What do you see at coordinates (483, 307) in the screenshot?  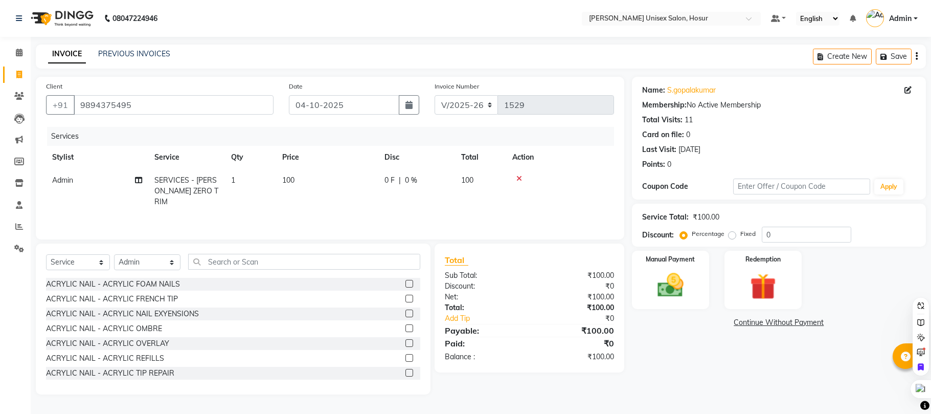 I see `div: Total:` at bounding box center [483, 307].